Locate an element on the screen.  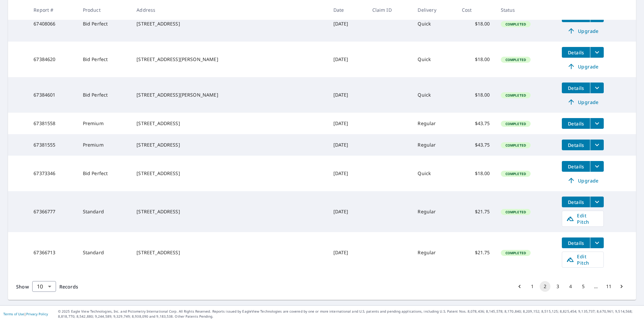
a: Terms of Use is located at coordinates (14, 314).